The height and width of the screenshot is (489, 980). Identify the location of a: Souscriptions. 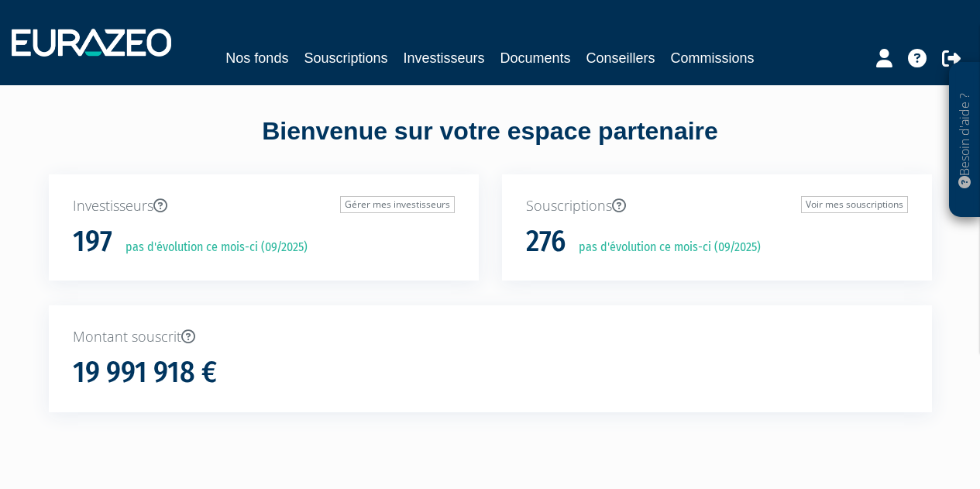
(345, 59).